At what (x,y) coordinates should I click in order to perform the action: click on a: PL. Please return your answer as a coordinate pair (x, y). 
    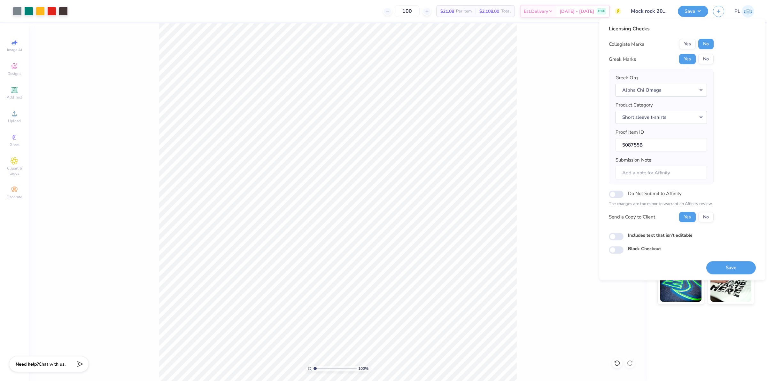
    Looking at the image, I should click on (744, 11).